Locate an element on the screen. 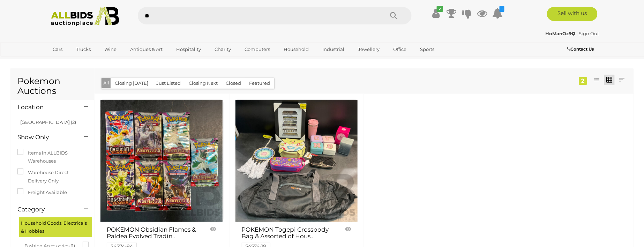 The width and height of the screenshot is (644, 247). a: Antiques & Art is located at coordinates (146, 49).